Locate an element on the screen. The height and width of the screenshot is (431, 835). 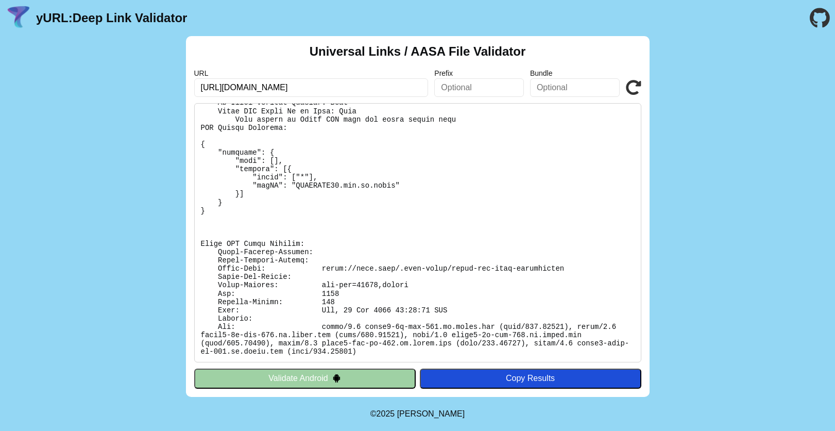
button: Validate Android is located at coordinates (305, 378).